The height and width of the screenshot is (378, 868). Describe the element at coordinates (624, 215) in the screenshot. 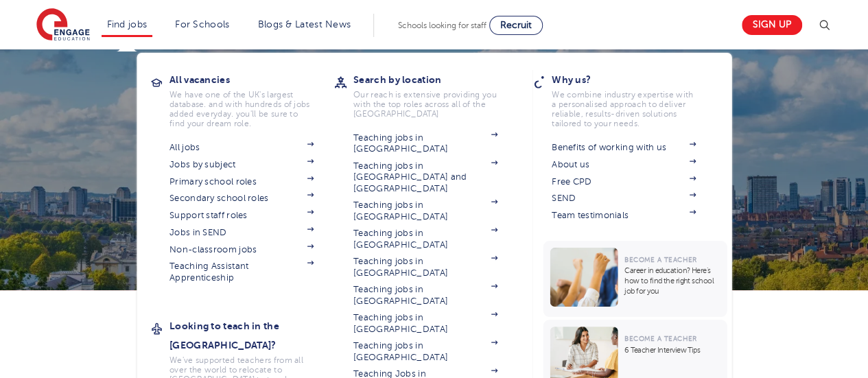

I see `a: Team testimonials` at that location.